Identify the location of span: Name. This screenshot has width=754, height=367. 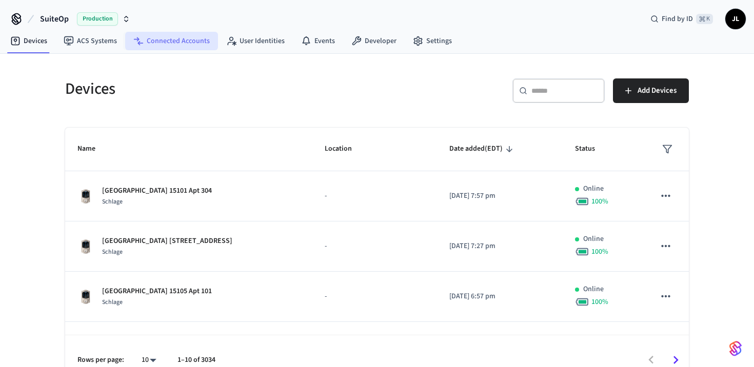
(93, 149).